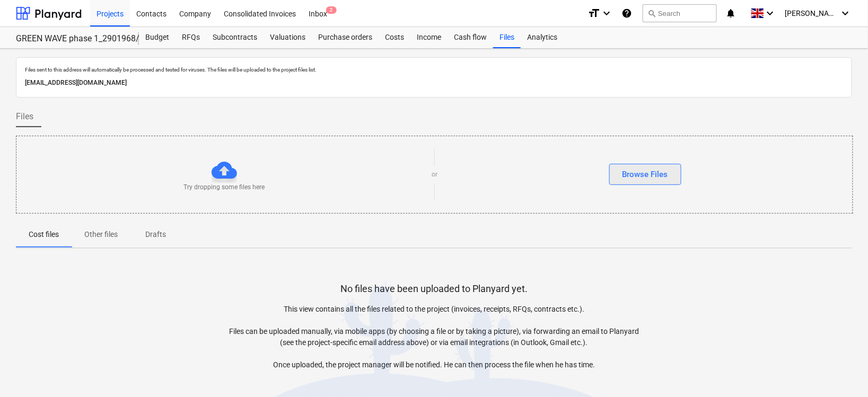  What do you see at coordinates (71, 39) in the screenshot?
I see `div: GREEN WAVE phase 1_2901968/2901969/2901972` at bounding box center [71, 39].